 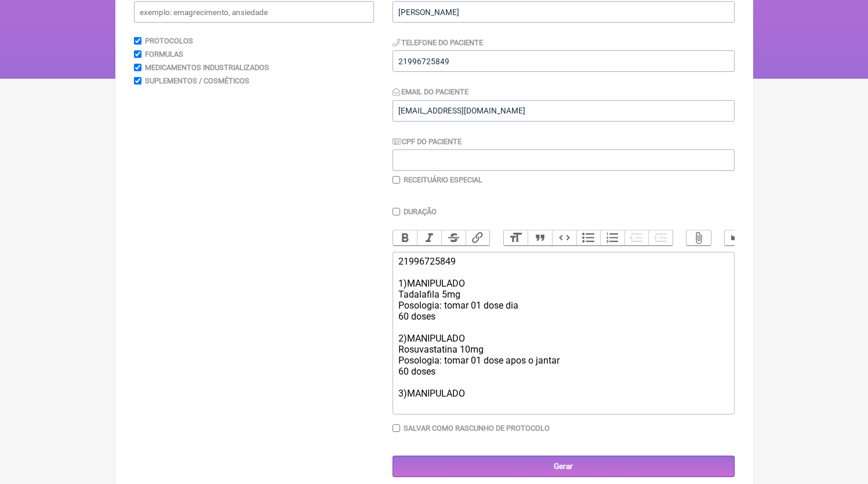 What do you see at coordinates (478, 238) in the screenshot?
I see `button: Link` at bounding box center [478, 238].